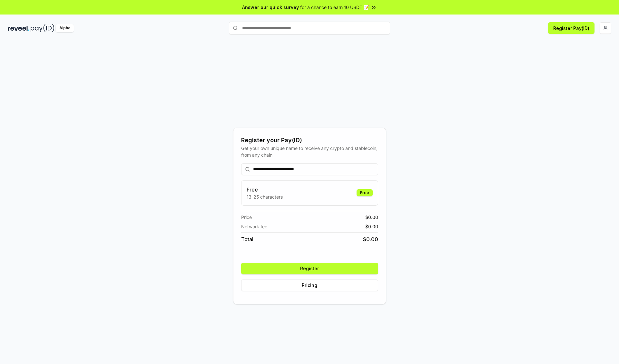  What do you see at coordinates (42, 28) in the screenshot?
I see `img: pay_id` at bounding box center [42, 28].